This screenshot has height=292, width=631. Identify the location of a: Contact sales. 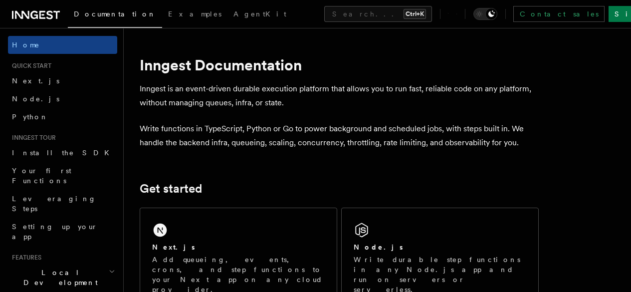
(558, 14).